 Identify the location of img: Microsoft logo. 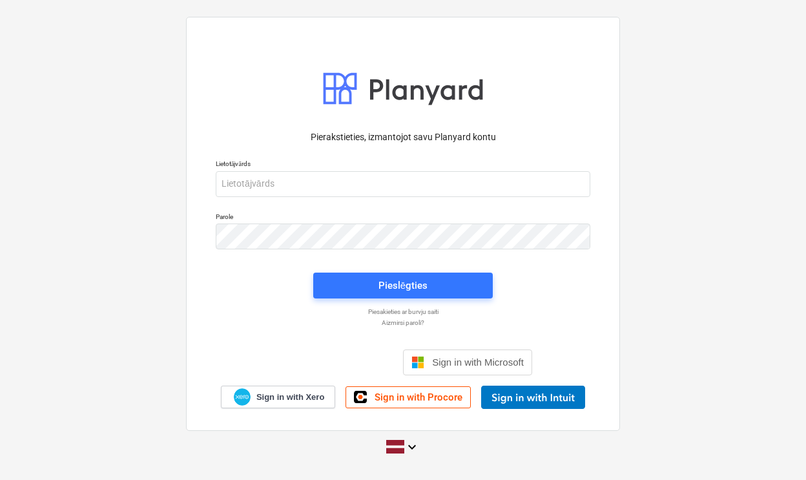
(418, 362).